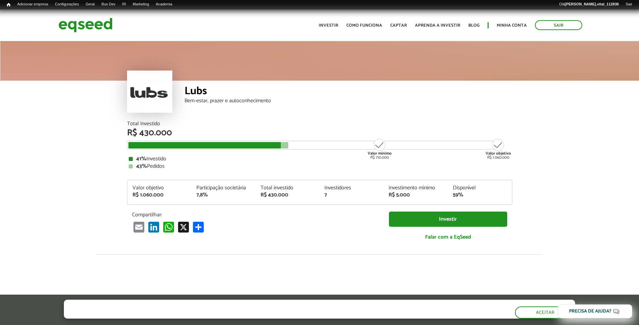  I want to click on a: Blog, so click(474, 25).